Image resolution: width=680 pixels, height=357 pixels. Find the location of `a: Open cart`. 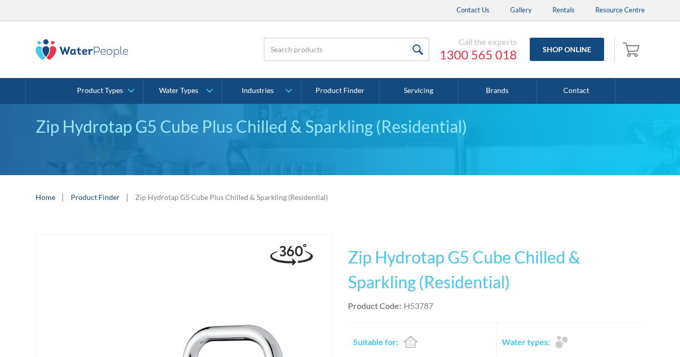

a: Open cart is located at coordinates (633, 50).